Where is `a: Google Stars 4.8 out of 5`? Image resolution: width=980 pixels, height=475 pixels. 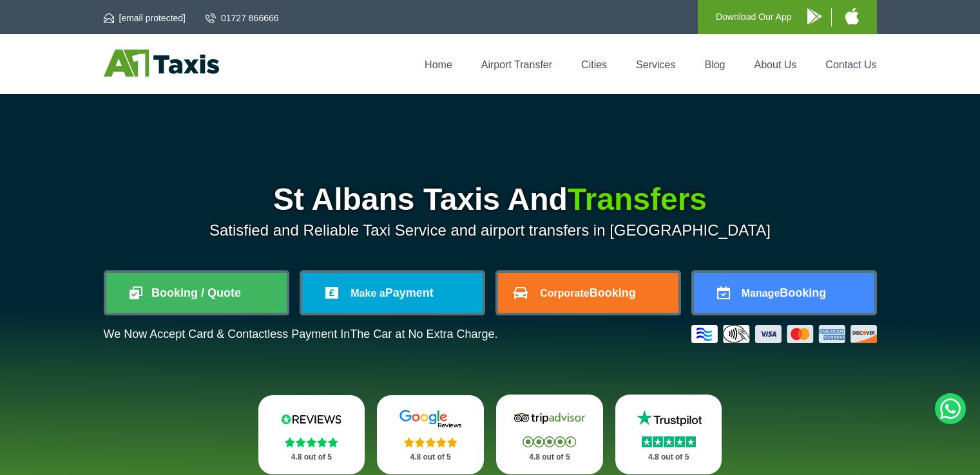
a: Google Stars 4.8 out of 5 is located at coordinates (430, 435).